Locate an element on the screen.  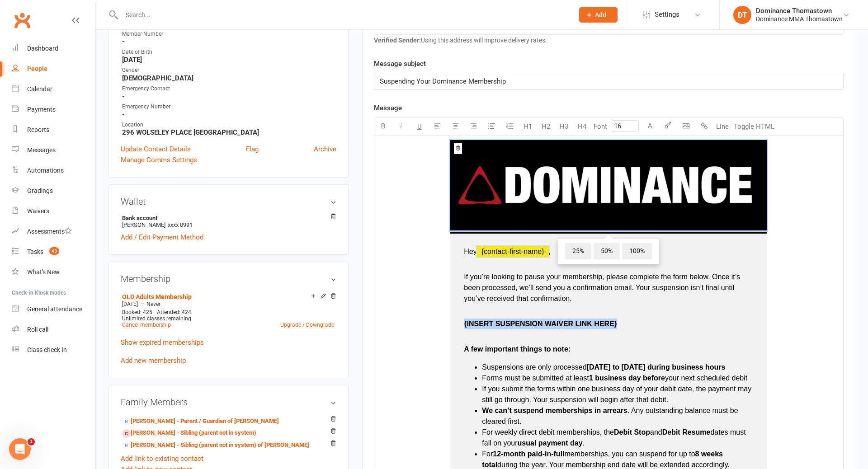
div: Gender is located at coordinates (229, 70).